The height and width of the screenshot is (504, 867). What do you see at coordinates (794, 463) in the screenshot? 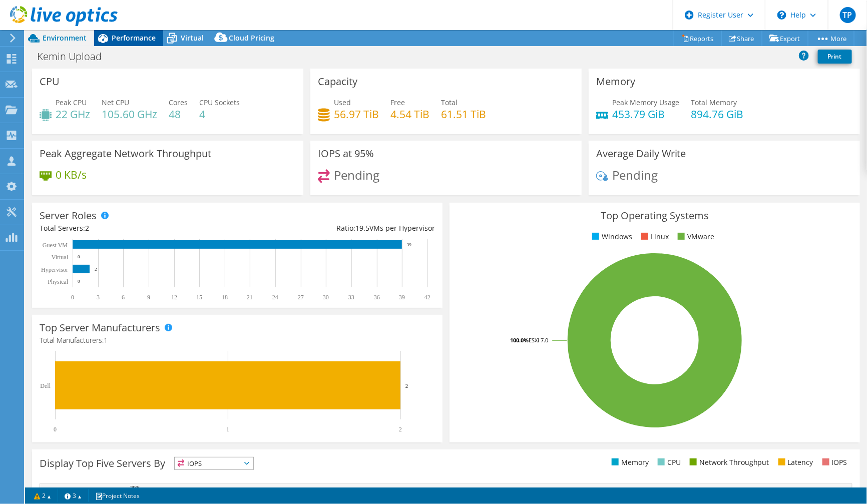
I see `li: Latency` at bounding box center [794, 463].